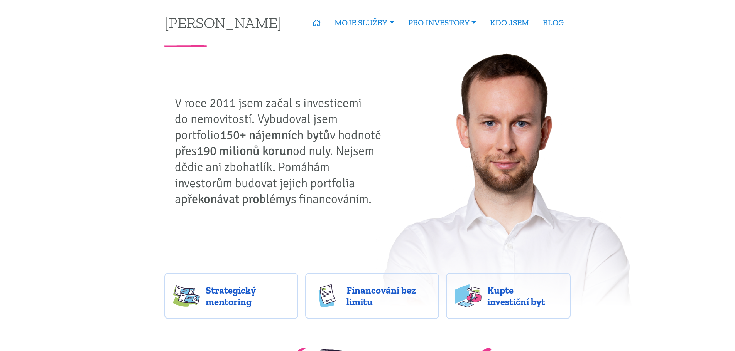  Describe the element at coordinates (327, 296) in the screenshot. I see `img: finance` at that location.